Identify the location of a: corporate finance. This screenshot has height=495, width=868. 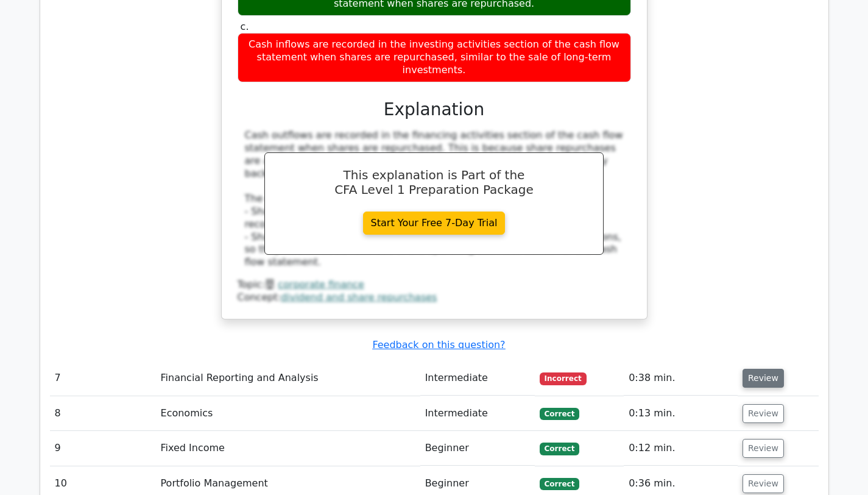
(321, 284).